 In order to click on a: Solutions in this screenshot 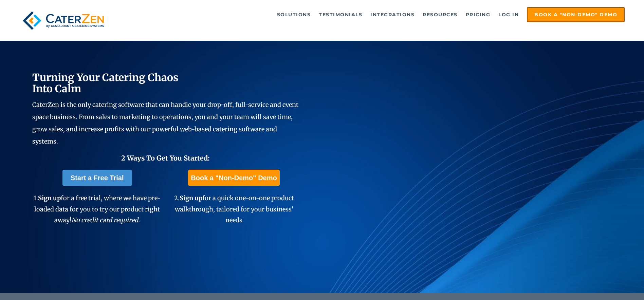, I will do `click(294, 15)`.